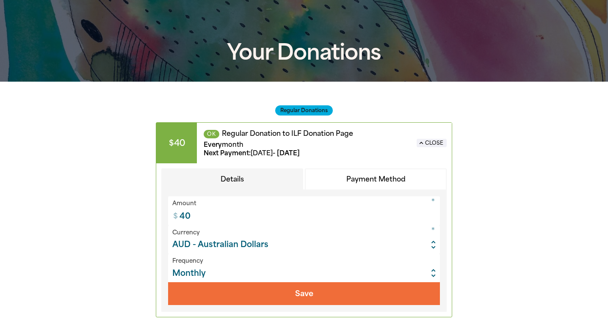  Describe the element at coordinates (211, 134) in the screenshot. I see `span: OK` at that location.